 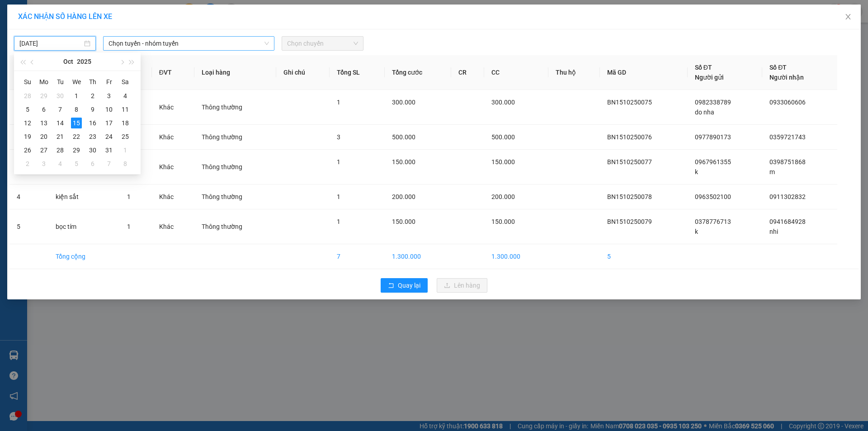 What do you see at coordinates (713, 222) in the screenshot?
I see `span: 0378776713` at bounding box center [713, 222].